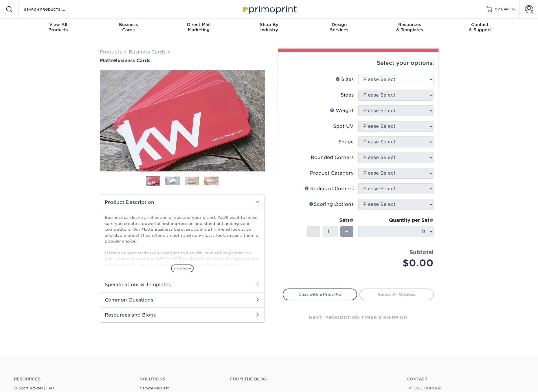  What do you see at coordinates (183, 60) in the screenshot?
I see `h1: Business Cards` at bounding box center [183, 60].